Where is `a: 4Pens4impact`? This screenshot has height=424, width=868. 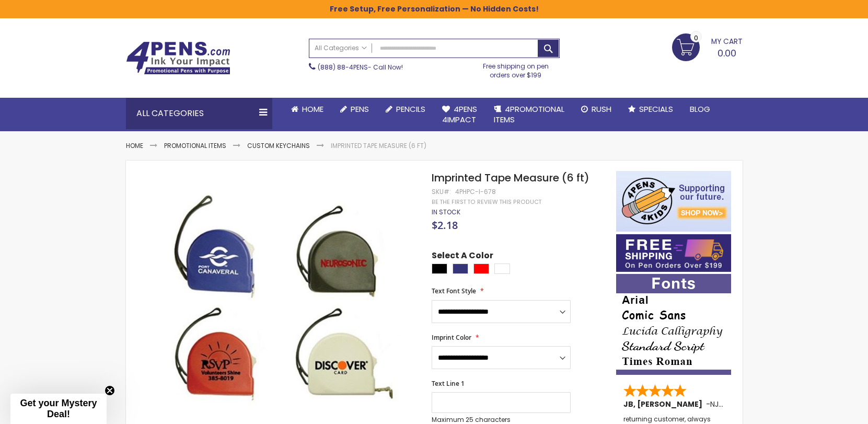
a: 4Pens4impact is located at coordinates (459, 114).